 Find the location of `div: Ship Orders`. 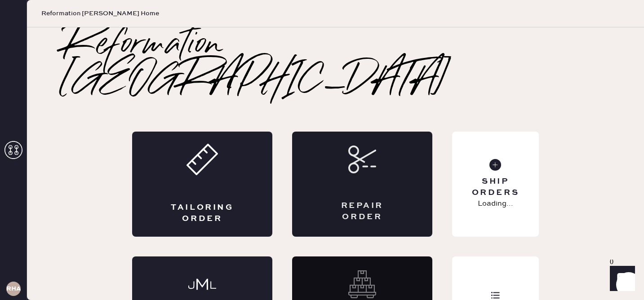

div: Ship Orders is located at coordinates (496, 187).